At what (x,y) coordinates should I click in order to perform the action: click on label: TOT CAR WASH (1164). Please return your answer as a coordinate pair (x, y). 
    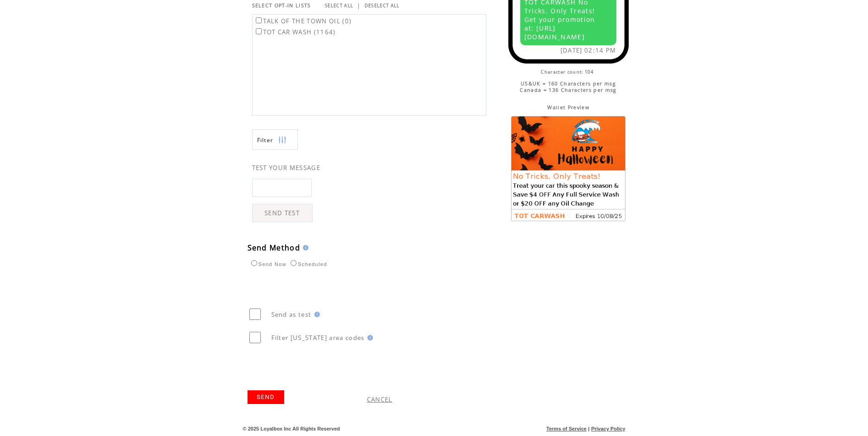
    Looking at the image, I should click on (295, 32).